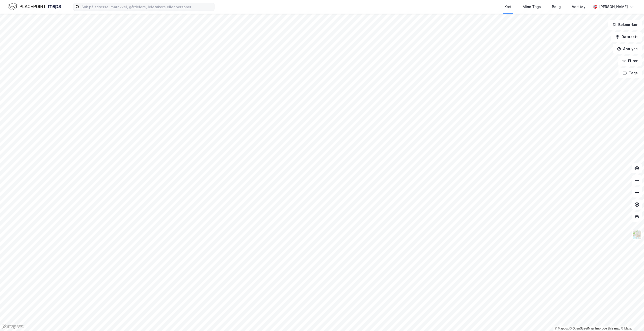 The height and width of the screenshot is (331, 644). I want to click on div: Verktøy, so click(579, 7).